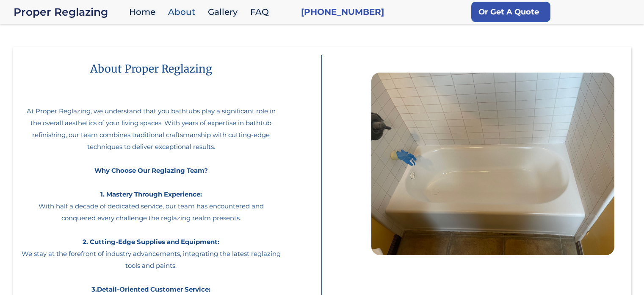 This screenshot has width=644, height=295. I want to click on strong: 3., so click(94, 289).